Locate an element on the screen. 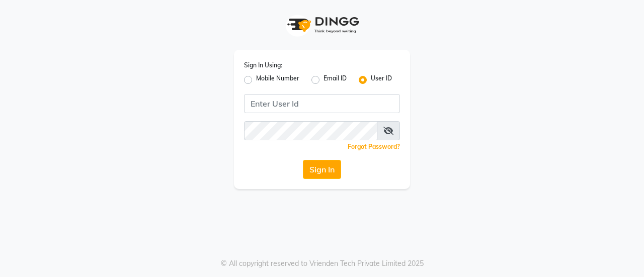  label: Sign In Using: is located at coordinates (263, 66).